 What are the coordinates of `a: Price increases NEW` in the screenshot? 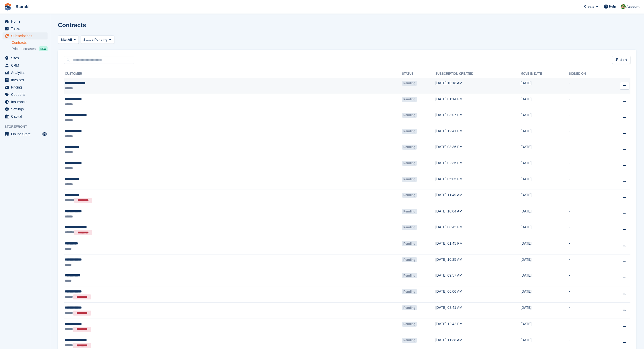 It's located at (29, 49).